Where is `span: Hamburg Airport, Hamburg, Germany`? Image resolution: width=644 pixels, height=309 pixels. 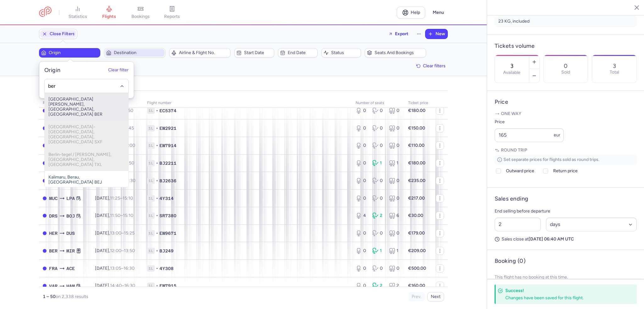 span: Hamburg Airport, Hamburg, Germany is located at coordinates (71, 286).